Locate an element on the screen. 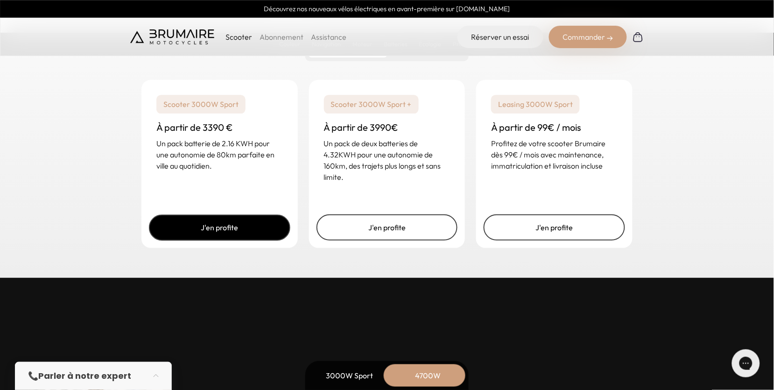 The height and width of the screenshot is (390, 774). img: right-arrow-2.png is located at coordinates (610, 38).